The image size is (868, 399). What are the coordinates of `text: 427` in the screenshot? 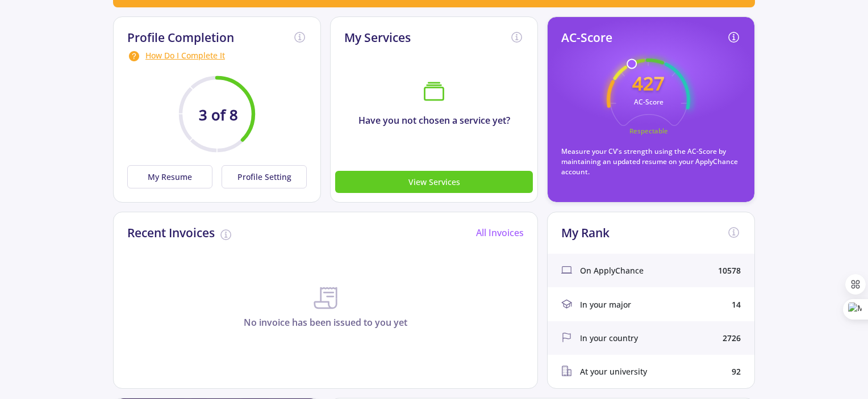 It's located at (648, 83).